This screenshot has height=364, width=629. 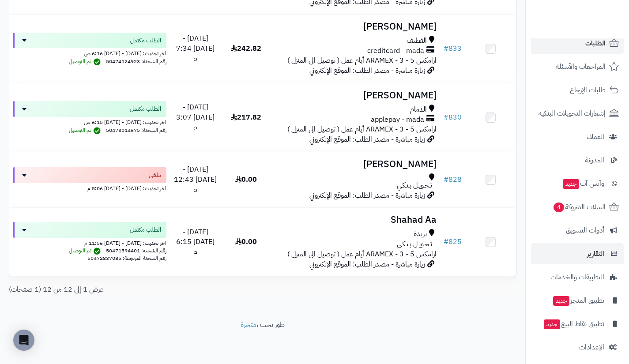 What do you see at coordinates (577, 67) in the screenshot?
I see `a: المراجعات والأسئلة` at bounding box center [577, 67].